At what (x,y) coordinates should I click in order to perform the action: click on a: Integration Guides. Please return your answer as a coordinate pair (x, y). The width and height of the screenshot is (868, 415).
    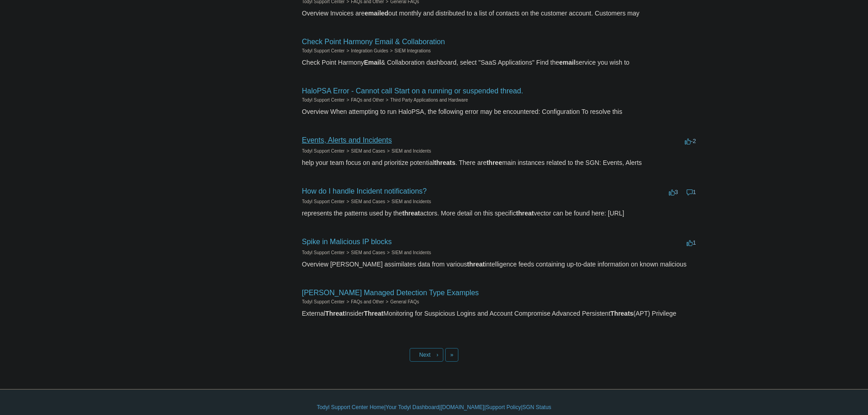
    Looking at the image, I should click on (370, 51).